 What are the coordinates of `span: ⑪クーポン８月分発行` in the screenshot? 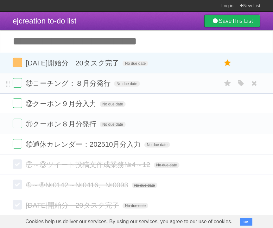 It's located at (62, 124).